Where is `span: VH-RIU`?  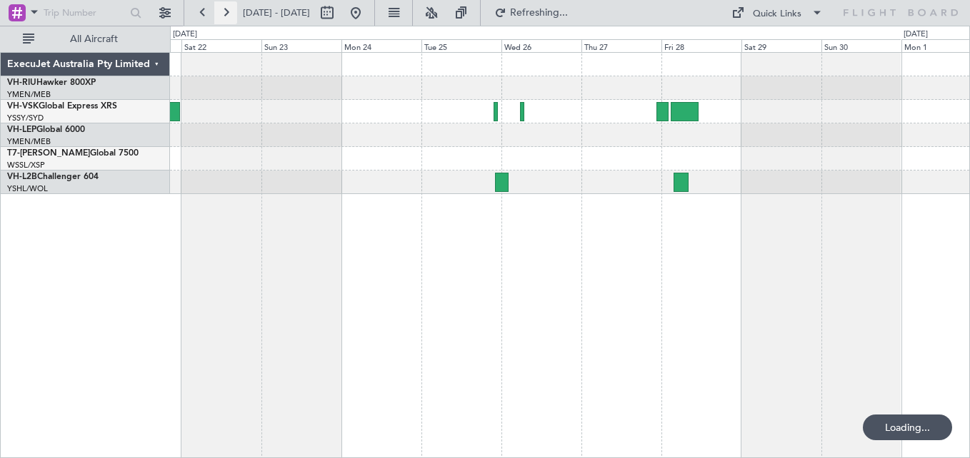
span: VH-RIU is located at coordinates (21, 83).